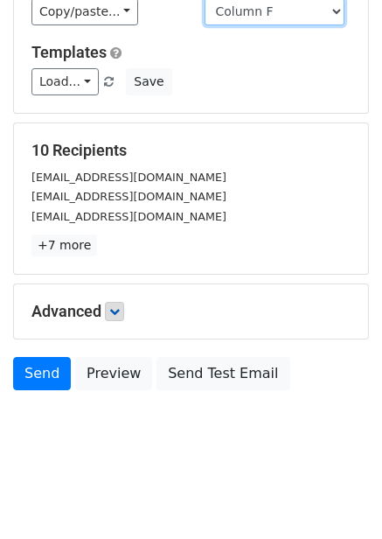 The width and height of the screenshot is (382, 539). What do you see at coordinates (149, 81) in the screenshot?
I see `button: Save` at bounding box center [149, 81].